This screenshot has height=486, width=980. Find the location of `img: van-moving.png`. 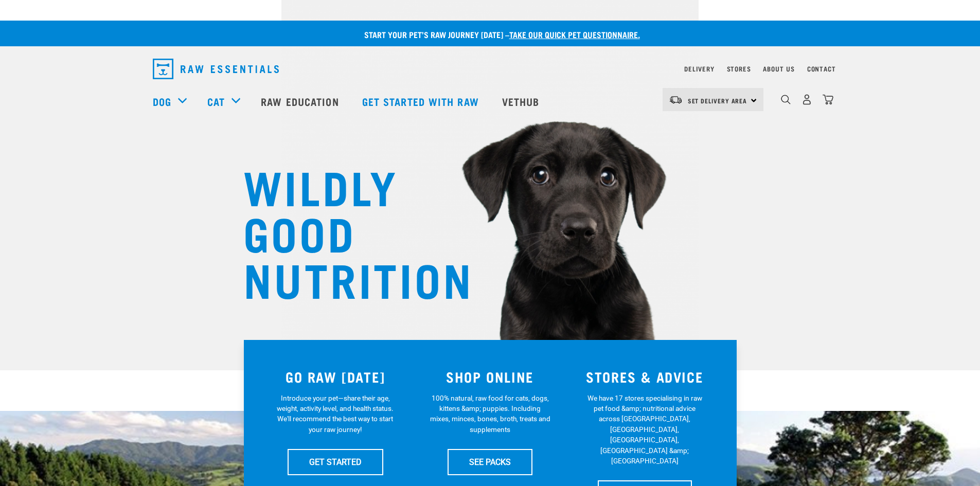

img: van-moving.png is located at coordinates (675, 100).